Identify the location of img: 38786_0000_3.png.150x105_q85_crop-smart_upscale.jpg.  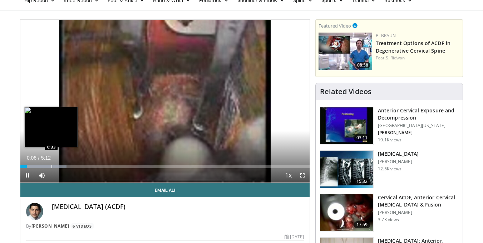
(347, 126).